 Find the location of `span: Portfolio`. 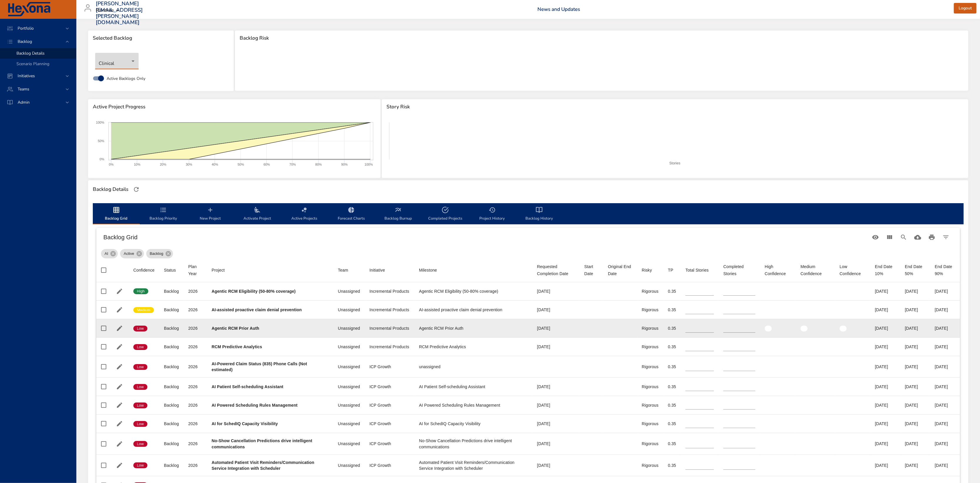

span: Portfolio is located at coordinates (26, 28).